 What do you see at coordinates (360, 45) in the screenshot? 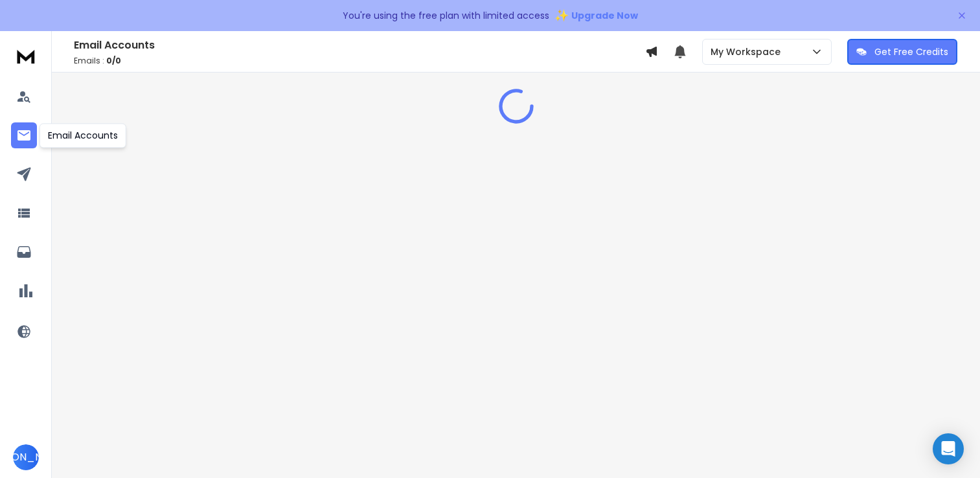
I see `h1: Email Accounts` at bounding box center [360, 45].